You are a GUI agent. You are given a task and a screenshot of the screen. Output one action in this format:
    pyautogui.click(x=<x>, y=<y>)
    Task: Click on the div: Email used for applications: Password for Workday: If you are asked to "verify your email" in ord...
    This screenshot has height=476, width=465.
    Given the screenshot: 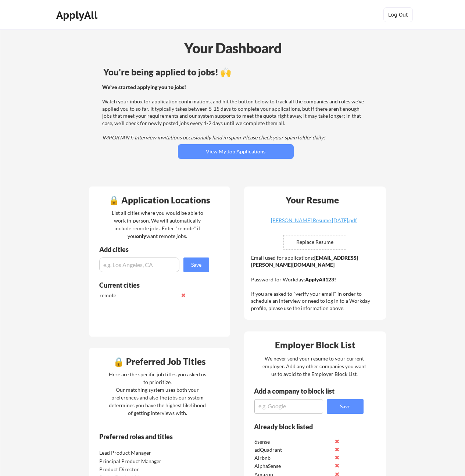 What is the action you would take?
    pyautogui.click(x=316, y=283)
    